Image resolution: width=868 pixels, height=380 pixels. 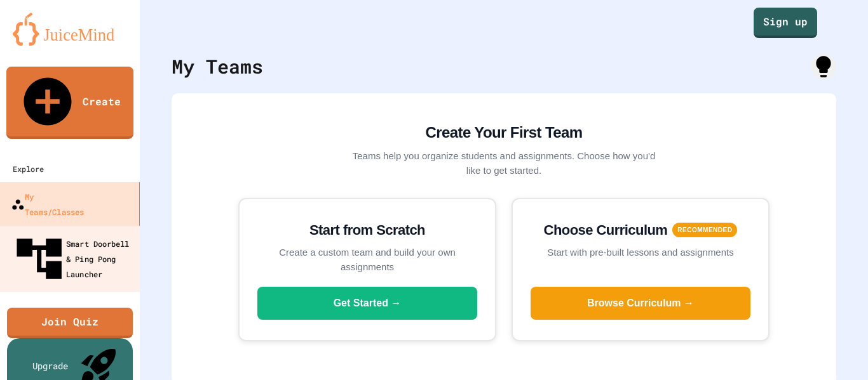 I want to click on div: My Teams/Classes, so click(x=47, y=204).